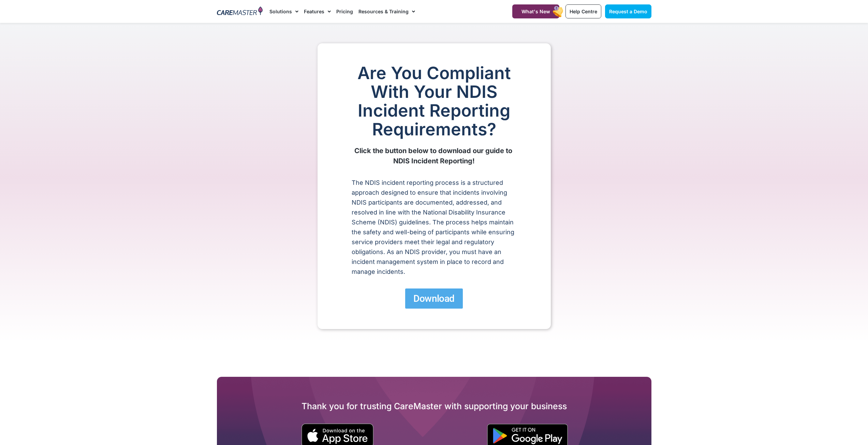 The image size is (868, 445). I want to click on span: Download, so click(434, 298).